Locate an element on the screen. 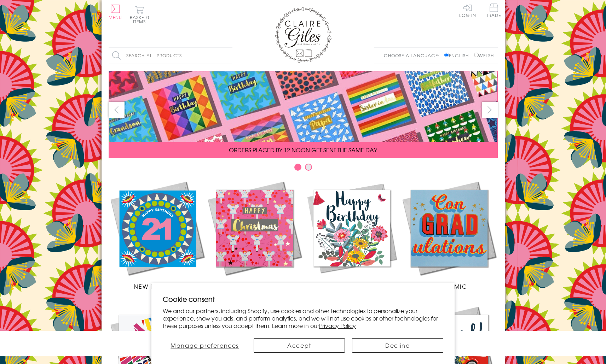  button: Carousel Page 2 is located at coordinates (309, 167).